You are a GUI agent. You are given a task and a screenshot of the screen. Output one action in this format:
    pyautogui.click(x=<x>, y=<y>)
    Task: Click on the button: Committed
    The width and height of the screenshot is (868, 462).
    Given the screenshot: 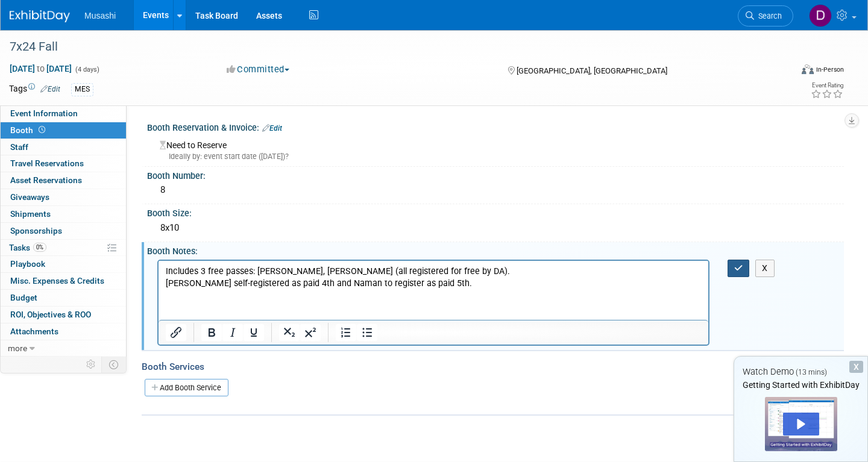 What is the action you would take?
    pyautogui.click(x=258, y=69)
    